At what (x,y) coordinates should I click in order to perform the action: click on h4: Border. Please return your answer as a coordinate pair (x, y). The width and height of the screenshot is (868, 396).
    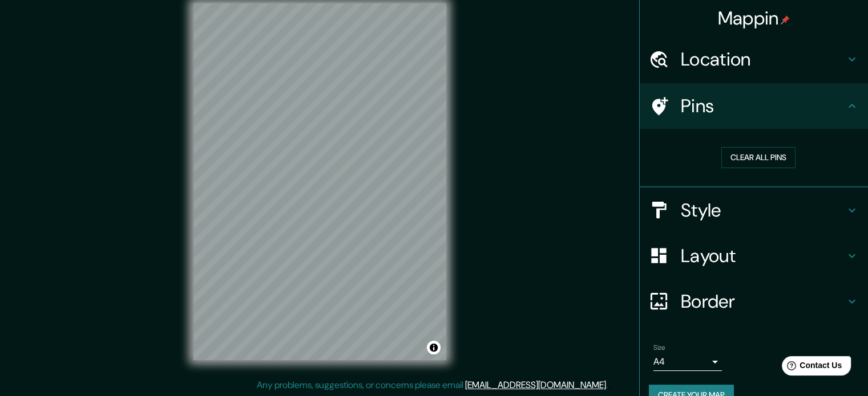
    Looking at the image, I should click on (763, 302).